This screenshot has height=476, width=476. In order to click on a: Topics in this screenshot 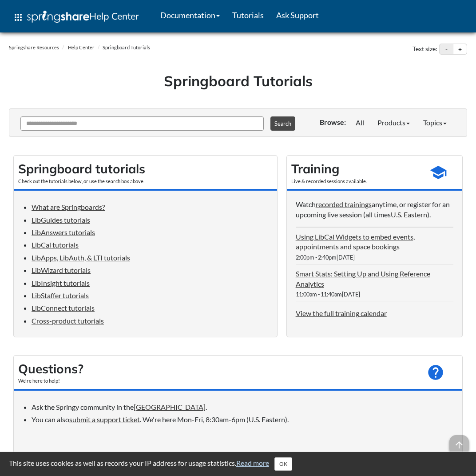, I will do `click(435, 123)`.